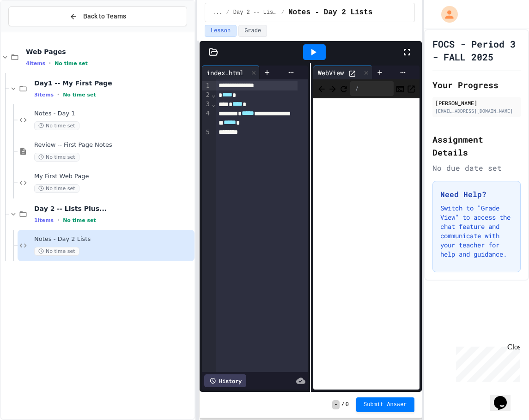 The width and height of the screenshot is (529, 420). Describe the element at coordinates (220, 31) in the screenshot. I see `button: Lesson` at that location.